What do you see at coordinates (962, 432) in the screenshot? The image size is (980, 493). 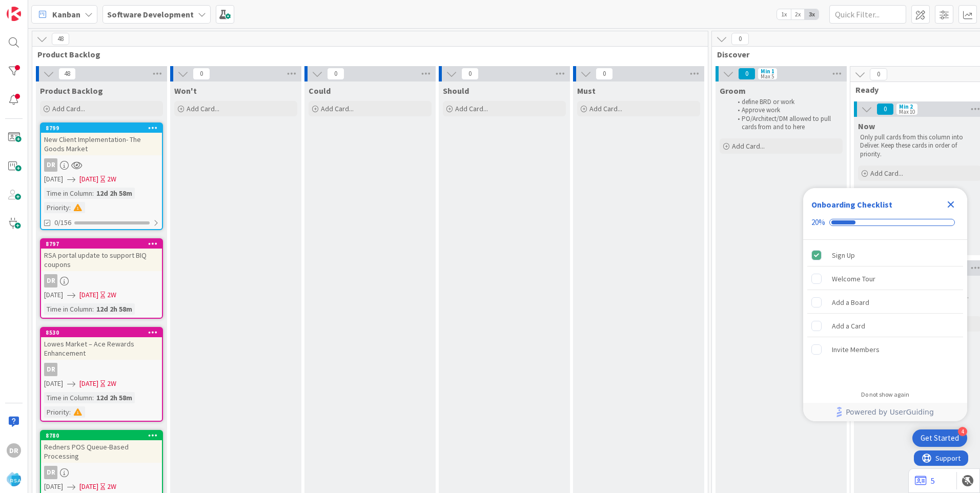 I see `div: 4` at bounding box center [962, 432].